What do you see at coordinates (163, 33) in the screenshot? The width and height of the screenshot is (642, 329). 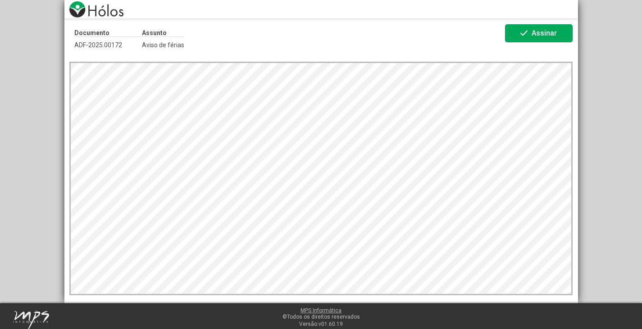 I see `p: Assunto` at bounding box center [163, 33].